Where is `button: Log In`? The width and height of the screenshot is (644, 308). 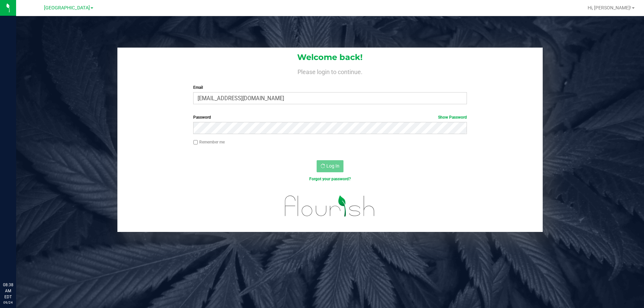
button: Log In is located at coordinates (330, 166).